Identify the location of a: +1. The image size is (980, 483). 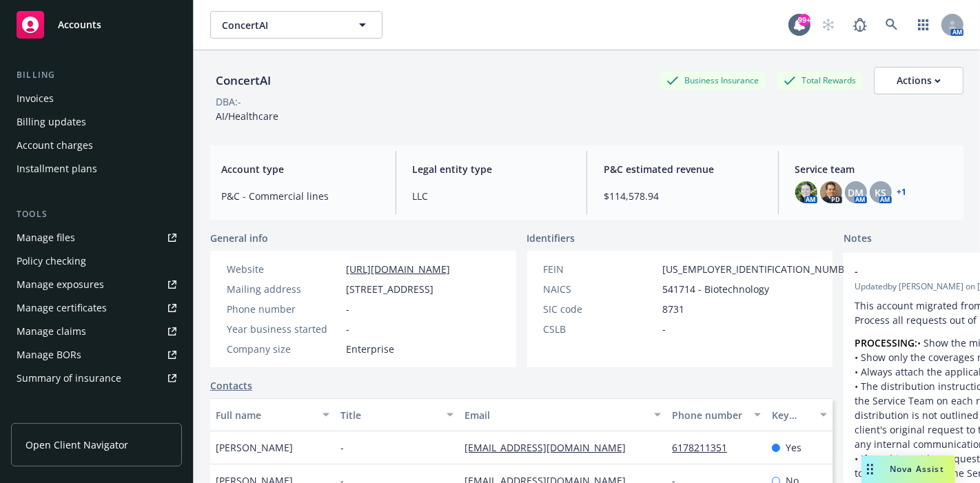
(903, 193).